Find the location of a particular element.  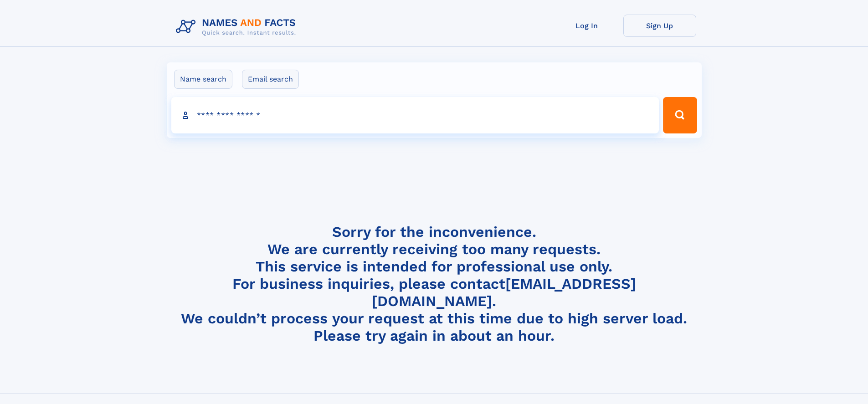

button: Search Button is located at coordinates (680, 116).